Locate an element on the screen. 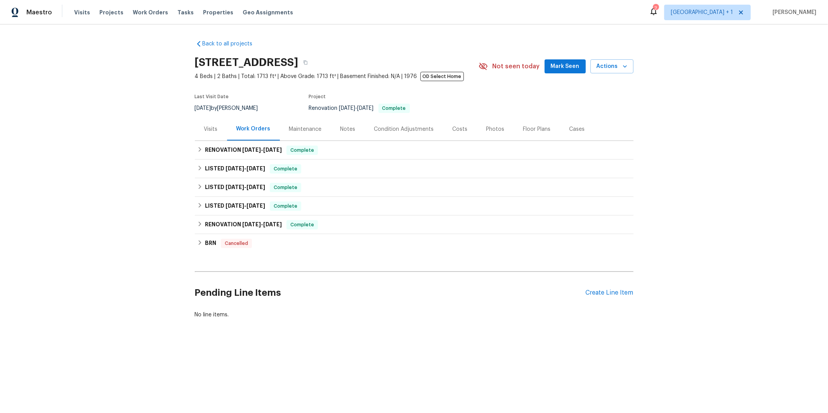 The width and height of the screenshot is (828, 413). div: Floor Plans is located at coordinates (537, 129).